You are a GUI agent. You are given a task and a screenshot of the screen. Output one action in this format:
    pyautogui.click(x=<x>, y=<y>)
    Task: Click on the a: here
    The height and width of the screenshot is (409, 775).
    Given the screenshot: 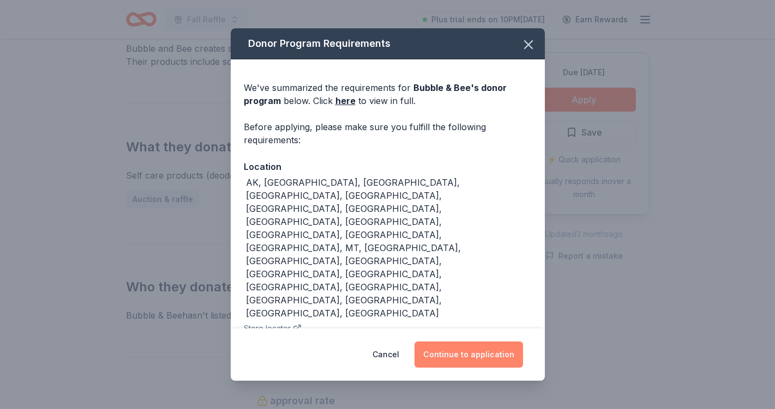 What is the action you would take?
    pyautogui.click(x=345, y=101)
    